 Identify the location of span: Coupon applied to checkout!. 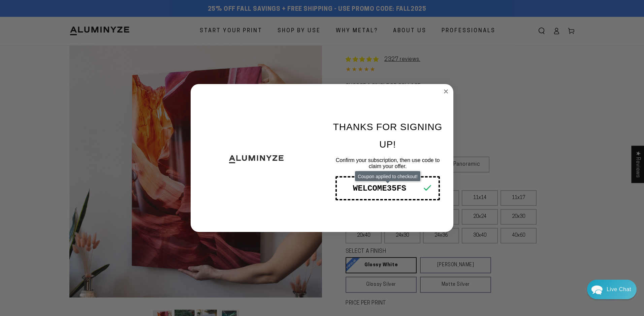
(387, 176).